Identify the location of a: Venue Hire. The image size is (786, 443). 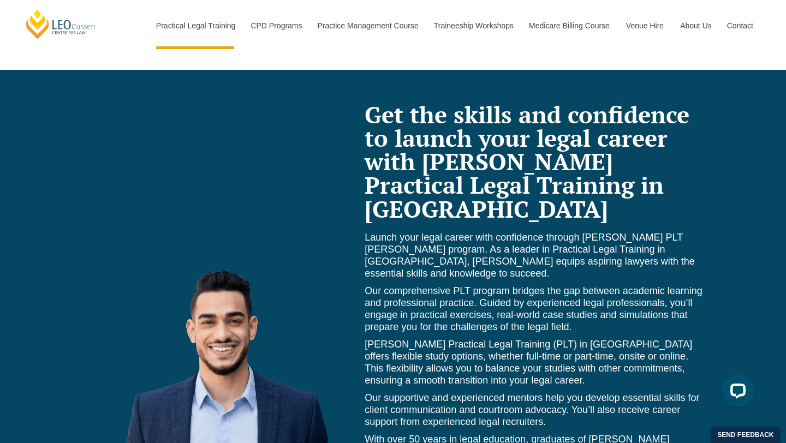
(645, 26).